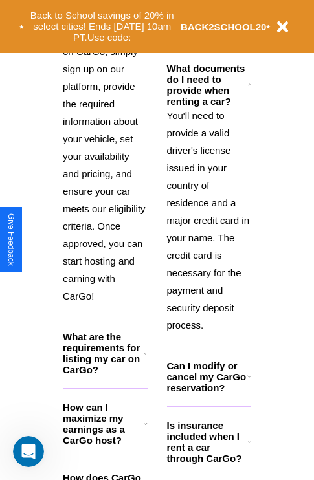 This screenshot has width=314, height=480. Describe the element at coordinates (207, 442) in the screenshot. I see `h3: Is insurance included when I rent a car through CarGo?` at that location.